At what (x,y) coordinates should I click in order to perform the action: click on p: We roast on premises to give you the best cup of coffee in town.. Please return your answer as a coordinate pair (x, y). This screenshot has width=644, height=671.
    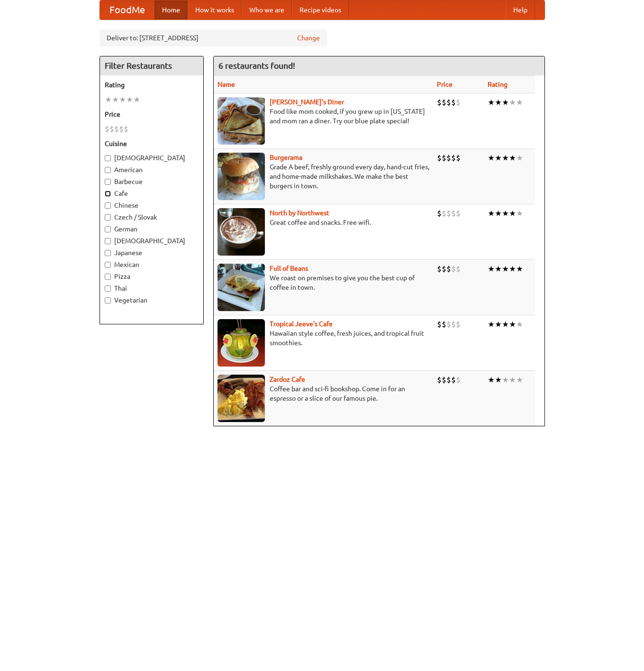
    Looking at the image, I should click on (323, 282).